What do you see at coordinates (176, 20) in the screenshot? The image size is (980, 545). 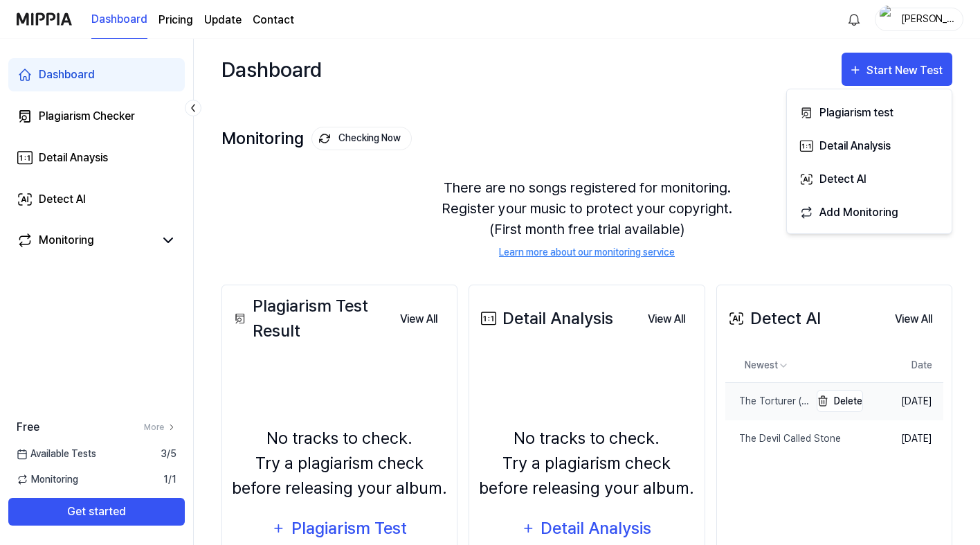 I see `a: Pricing` at bounding box center [176, 20].